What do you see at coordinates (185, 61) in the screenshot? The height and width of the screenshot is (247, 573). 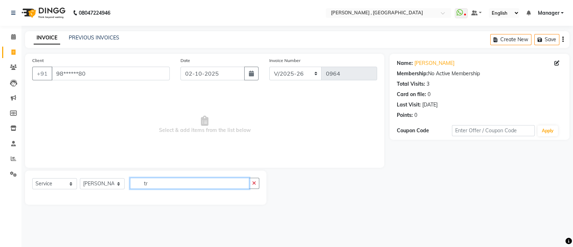 I see `label: Date` at bounding box center [185, 61].